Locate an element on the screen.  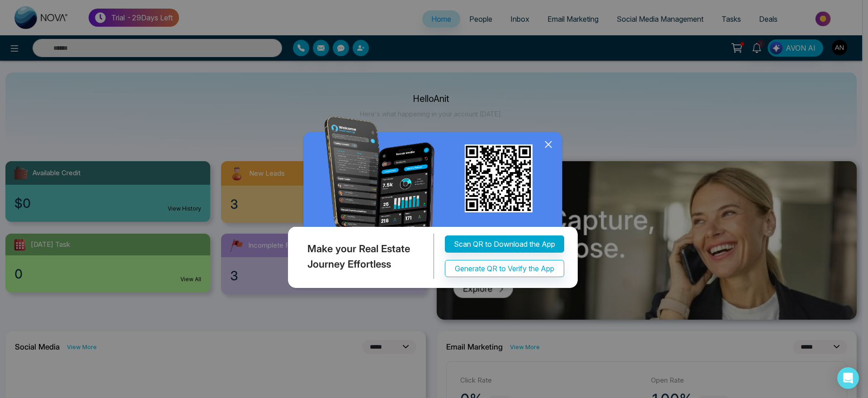
div: Make your Real Estate Journey Effortless is located at coordinates (360, 256).